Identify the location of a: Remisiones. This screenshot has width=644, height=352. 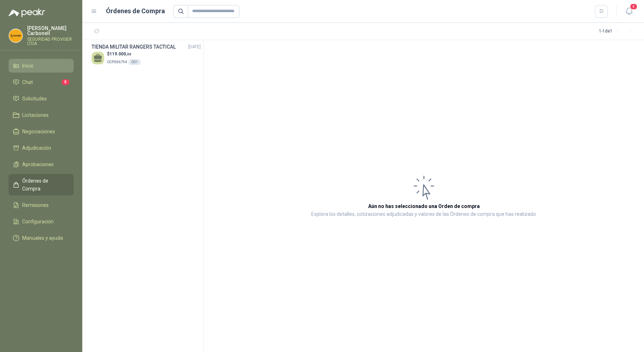
(41, 205).